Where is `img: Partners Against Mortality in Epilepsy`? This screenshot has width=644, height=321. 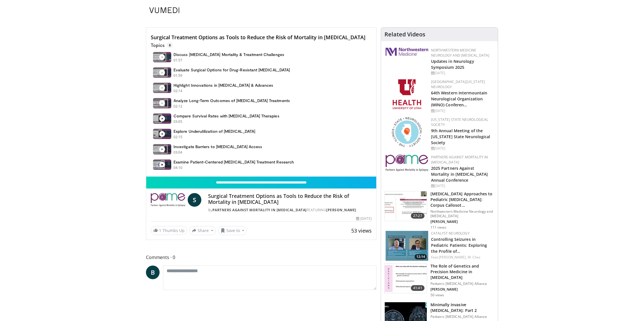 img: Partners Against Mortality in Epilepsy is located at coordinates (168, 200).